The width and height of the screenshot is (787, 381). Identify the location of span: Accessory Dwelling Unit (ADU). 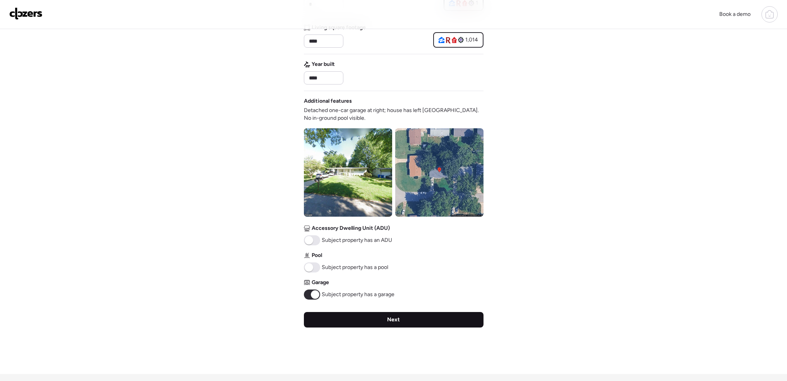
(351, 228).